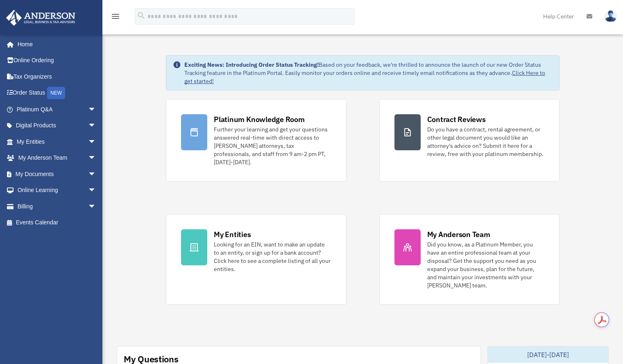  Describe the element at coordinates (57, 93) in the screenshot. I see `a: Order StatusNEW` at that location.